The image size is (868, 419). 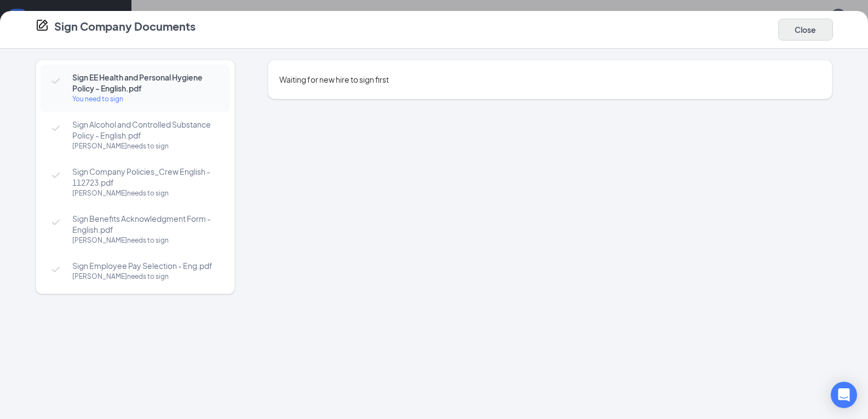 I want to click on span: Sign Alcohol and Controlled Substance Policy - English.pdf, so click(x=146, y=130).